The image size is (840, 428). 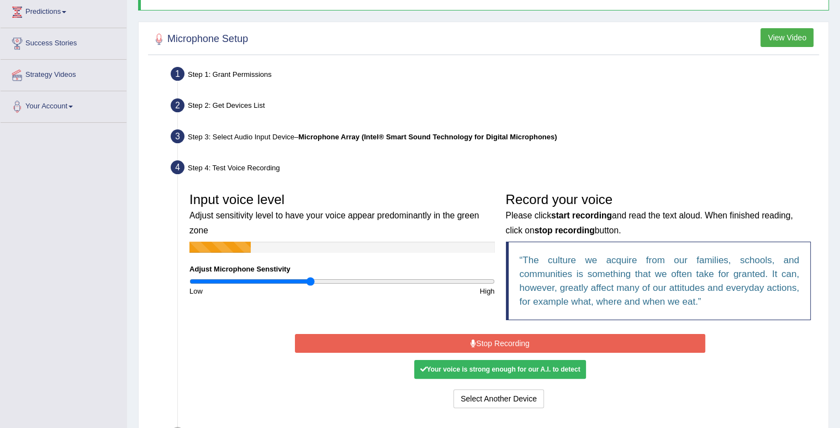 What do you see at coordinates (64, 42) in the screenshot?
I see `a: Success Stories` at bounding box center [64, 42].